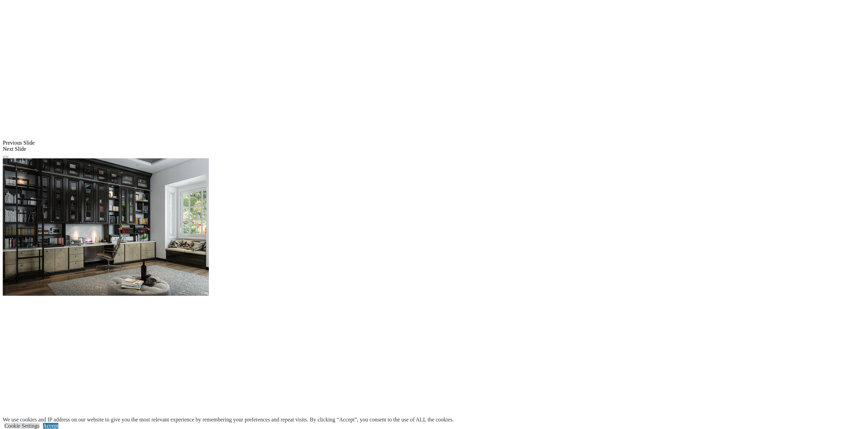 Image resolution: width=868 pixels, height=429 pixels. I want to click on div: Next Slide, so click(434, 149).